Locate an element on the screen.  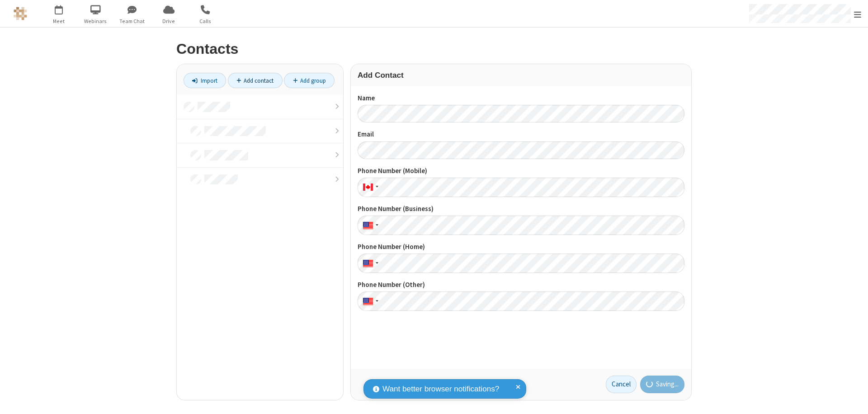
span: Webinars is located at coordinates (95, 21).